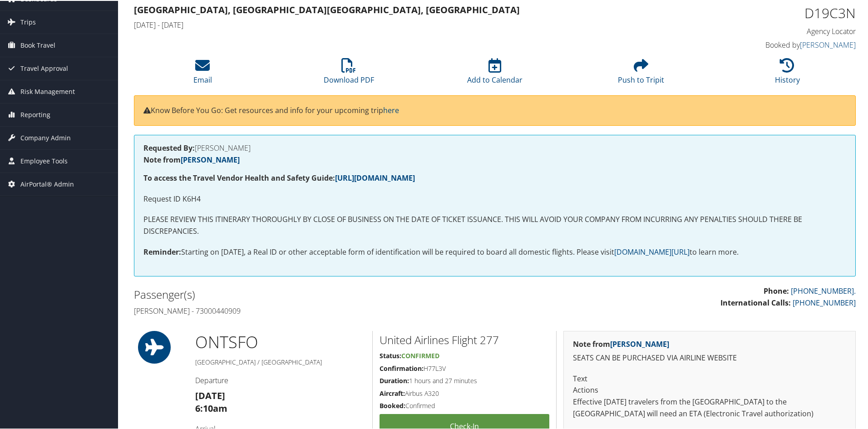 This screenshot has width=868, height=429. What do you see at coordinates (495, 224) in the screenshot?
I see `p: PLEASE REVIEW THIS ITINERARY THOROUGHLY BY CLOSE OF BUSINESS ON THE DATE OF TICKET ISSUANCE. THIS...` at bounding box center [495, 224].